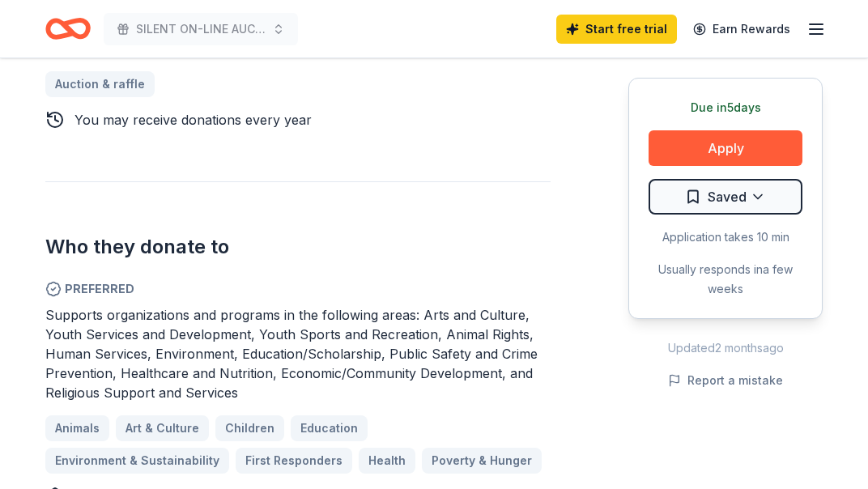 This screenshot has width=868, height=489. Describe the element at coordinates (77, 428) in the screenshot. I see `a: Animals` at that location.